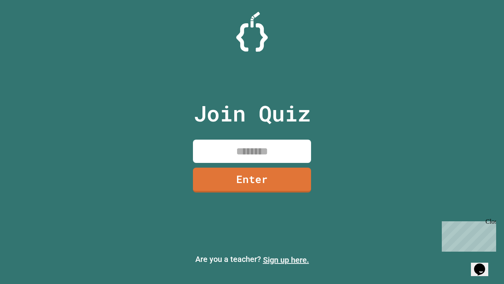 The image size is (504, 284). Describe the element at coordinates (29, 26) in the screenshot. I see `div: Chat with us now!Close` at that location.